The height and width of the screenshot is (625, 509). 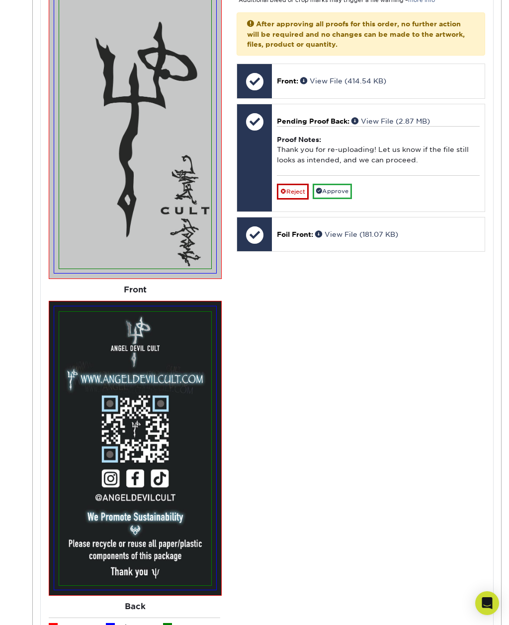 What do you see at coordinates (343, 81) in the screenshot?
I see `a: View File (414.54 KB)` at bounding box center [343, 81].